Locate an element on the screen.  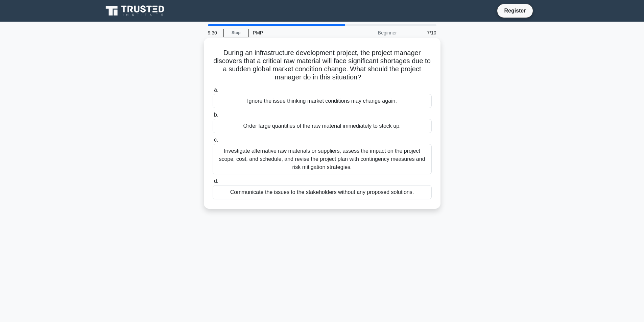
a: Register is located at coordinates (515, 10).